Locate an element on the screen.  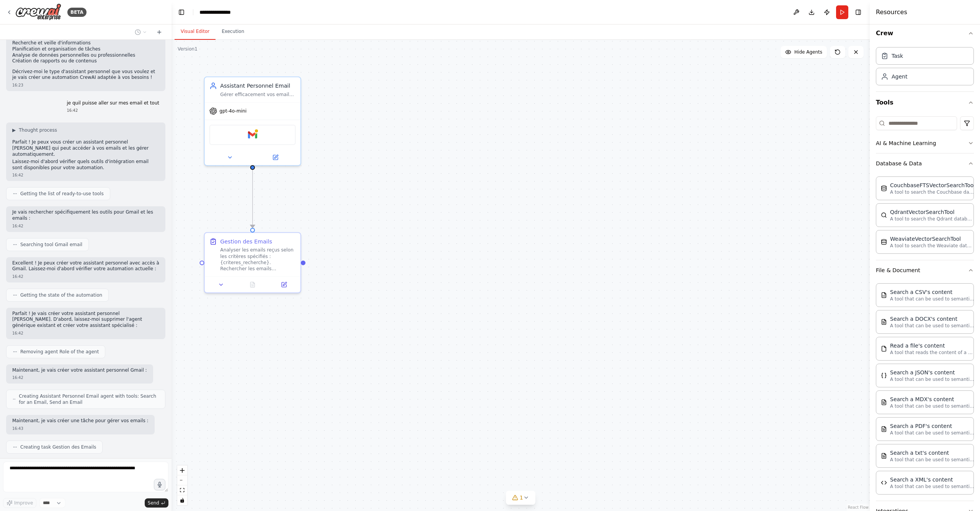
p: A tool to search the Couchbase database for relevant information on internal documents. is located at coordinates (932, 192).